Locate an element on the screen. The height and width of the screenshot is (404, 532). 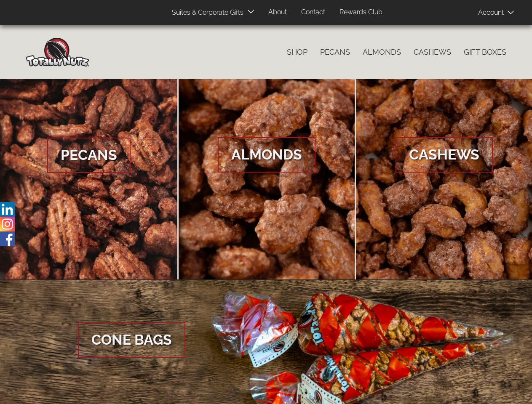
a: Contact is located at coordinates (313, 12).